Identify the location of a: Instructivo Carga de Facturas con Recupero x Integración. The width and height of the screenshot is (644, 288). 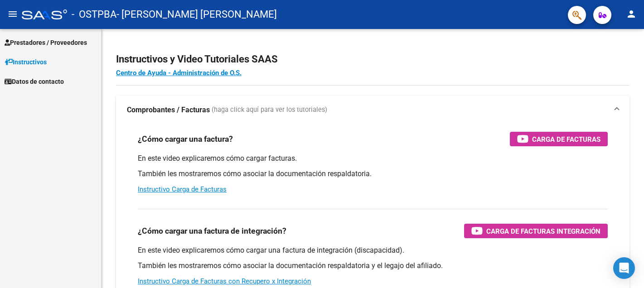
(224, 281).